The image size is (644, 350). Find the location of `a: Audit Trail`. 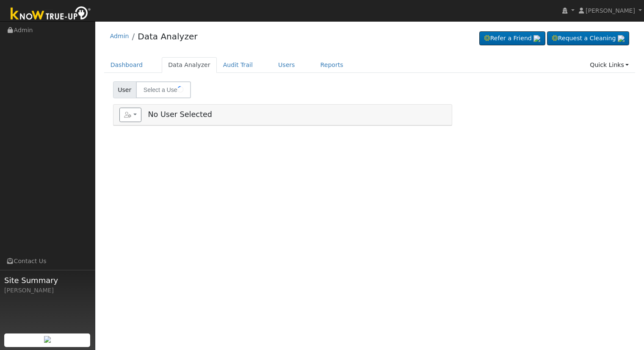

a: Audit Trail is located at coordinates (238, 65).